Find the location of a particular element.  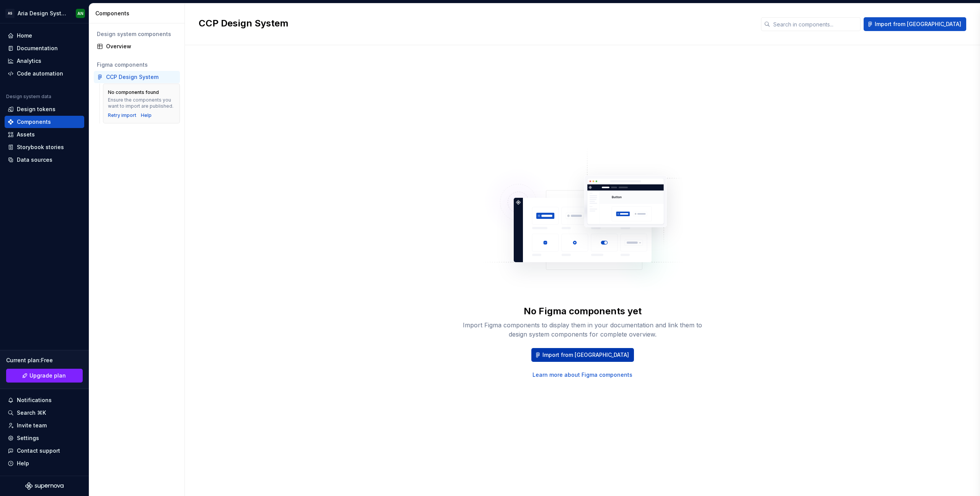

a: Storybook stories is located at coordinates (44, 147).